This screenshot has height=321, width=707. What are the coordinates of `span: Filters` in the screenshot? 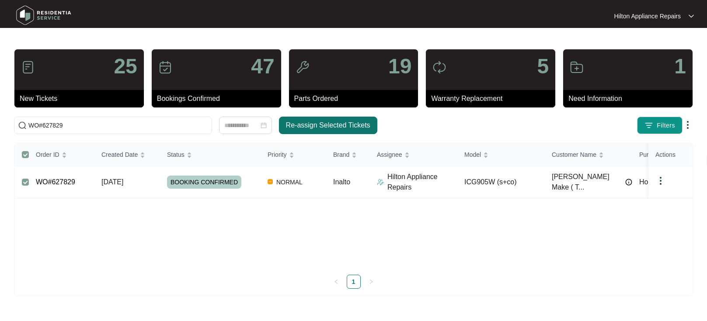 It's located at (665, 125).